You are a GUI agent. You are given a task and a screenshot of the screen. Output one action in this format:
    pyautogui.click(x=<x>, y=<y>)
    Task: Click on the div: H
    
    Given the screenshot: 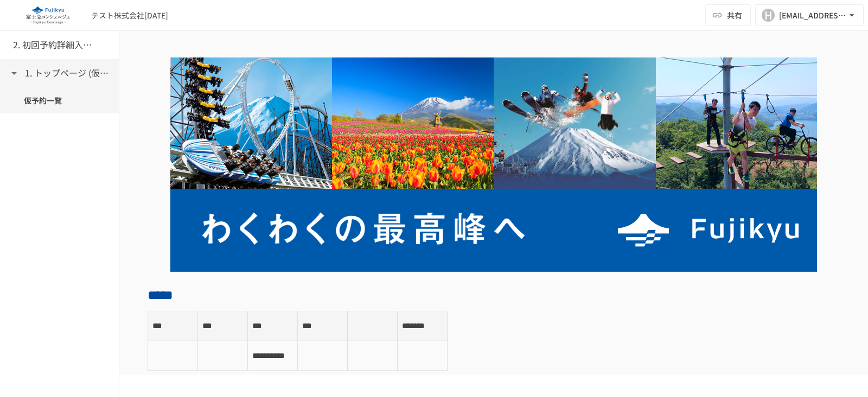 What is the action you would take?
    pyautogui.click(x=769, y=15)
    